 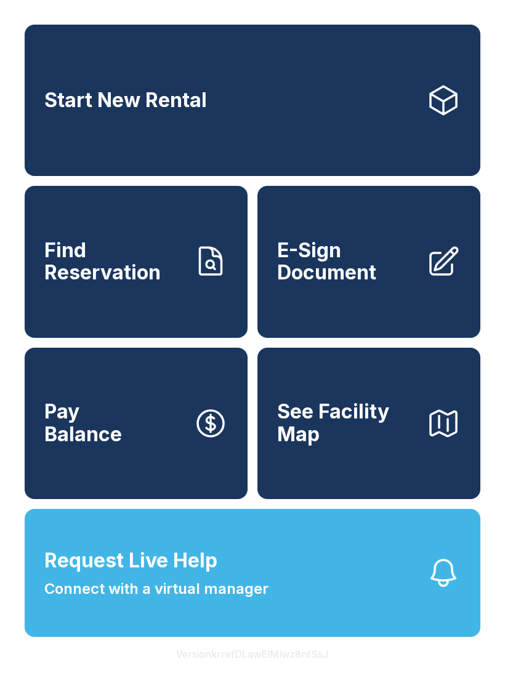 I want to click on button: PayBalance, so click(x=136, y=424).